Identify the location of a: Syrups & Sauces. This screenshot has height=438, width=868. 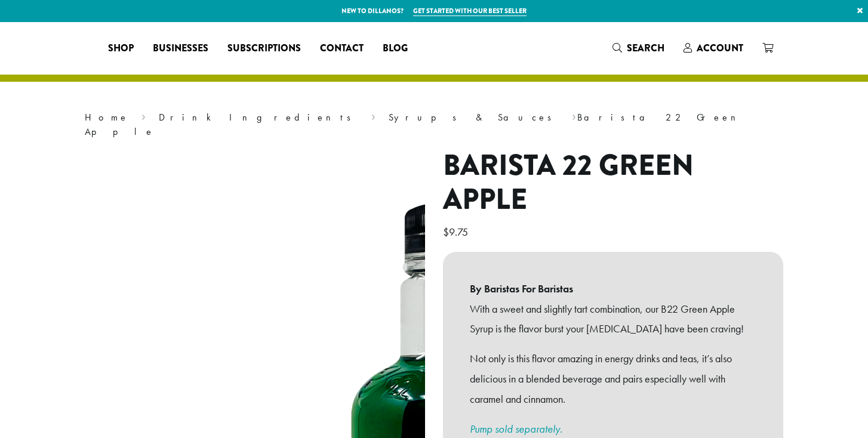
(474, 117).